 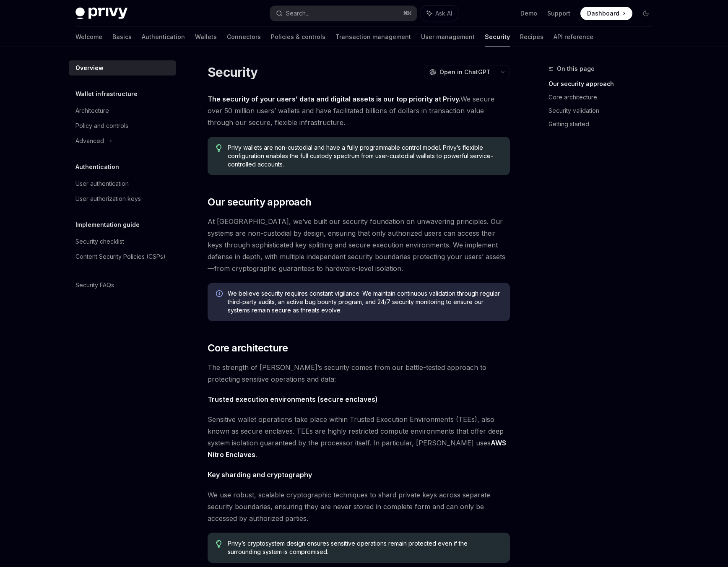 What do you see at coordinates (123, 184) in the screenshot?
I see `a: User authentication` at bounding box center [123, 184].